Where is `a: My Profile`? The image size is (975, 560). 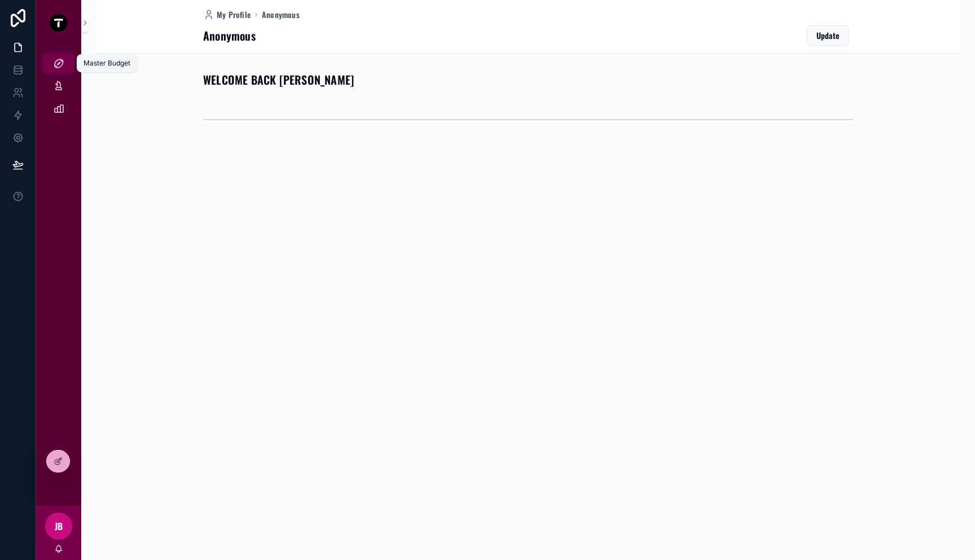 a: My Profile is located at coordinates (227, 14).